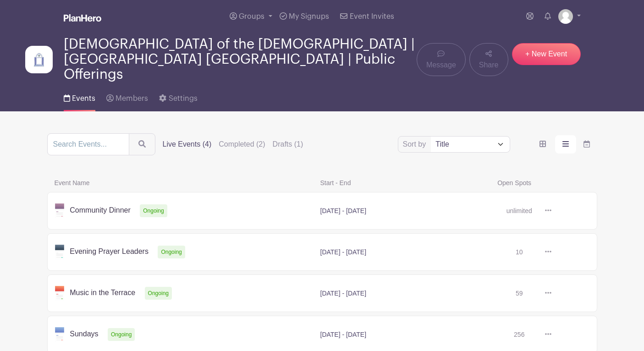 Image resolution: width=644 pixels, height=351 pixels. I want to click on span: Event Name, so click(182, 183).